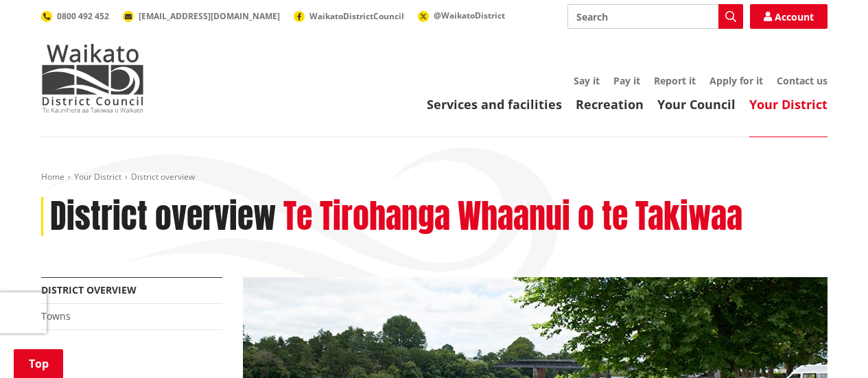 Image resolution: width=868 pixels, height=378 pixels. Describe the element at coordinates (656, 16) in the screenshot. I see `input: Search input` at that location.